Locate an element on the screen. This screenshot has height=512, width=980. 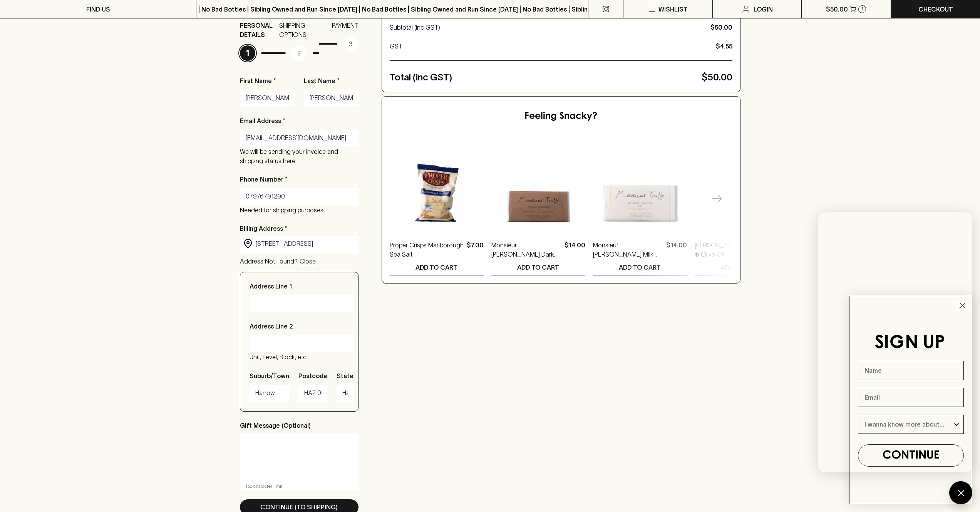
h5: Feeling Snacky? is located at coordinates (561, 116).